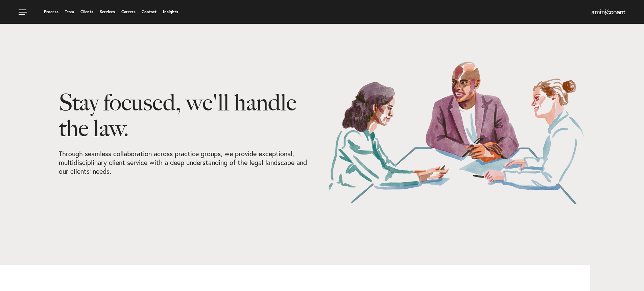 The height and width of the screenshot is (291, 644). What do you see at coordinates (608, 12) in the screenshot?
I see `img: Amini & Conant` at bounding box center [608, 12].